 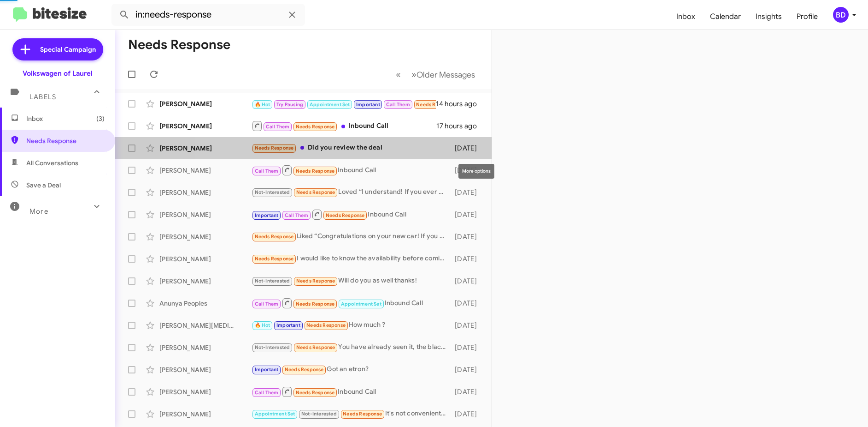 I want to click on div: 14 hours ago, so click(x=460, y=104).